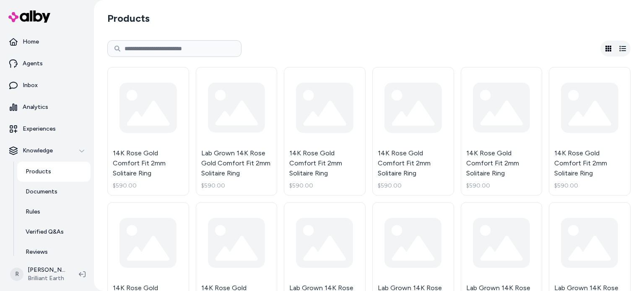 The width and height of the screenshot is (644, 291). I want to click on p: Agents, so click(32, 64).